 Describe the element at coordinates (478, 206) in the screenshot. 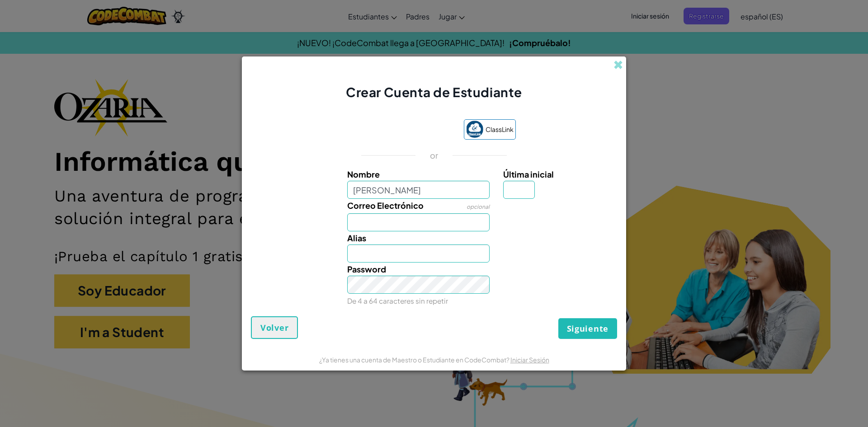

I see `span: opcional` at that location.